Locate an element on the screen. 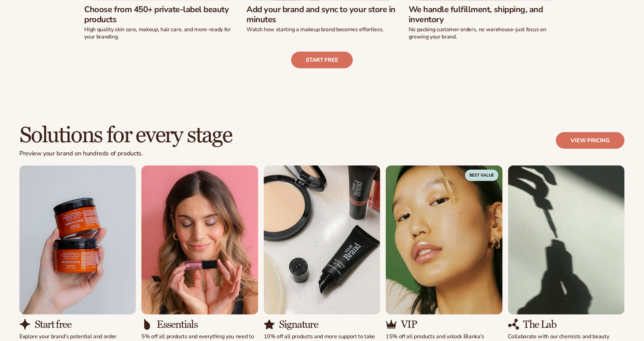 Image resolution: width=644 pixels, height=341 pixels. p: High quality skin care, makeup, hair care, and more-ready for your branding. is located at coordinates (160, 33).